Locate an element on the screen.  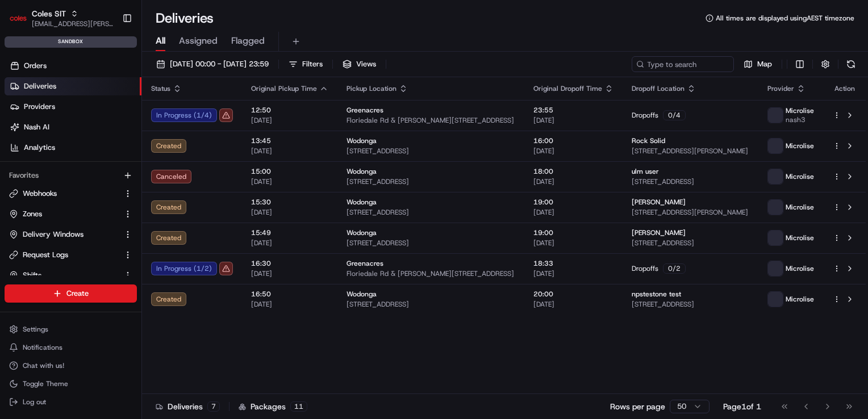
span: 16:00 is located at coordinates (573, 141).